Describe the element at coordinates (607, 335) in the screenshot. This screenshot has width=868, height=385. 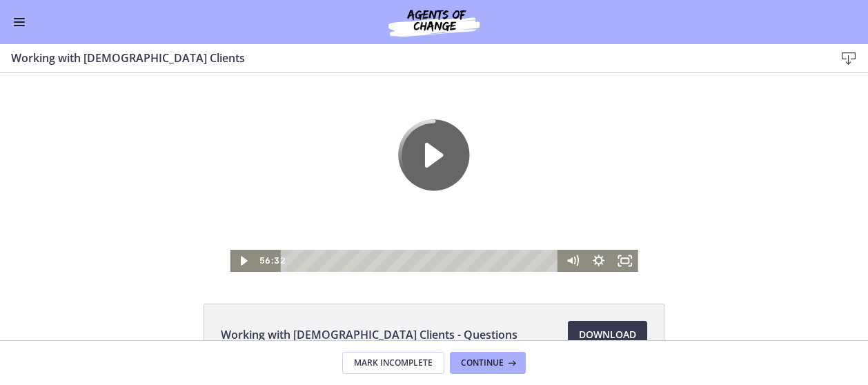
I see `span: Download` at that location.